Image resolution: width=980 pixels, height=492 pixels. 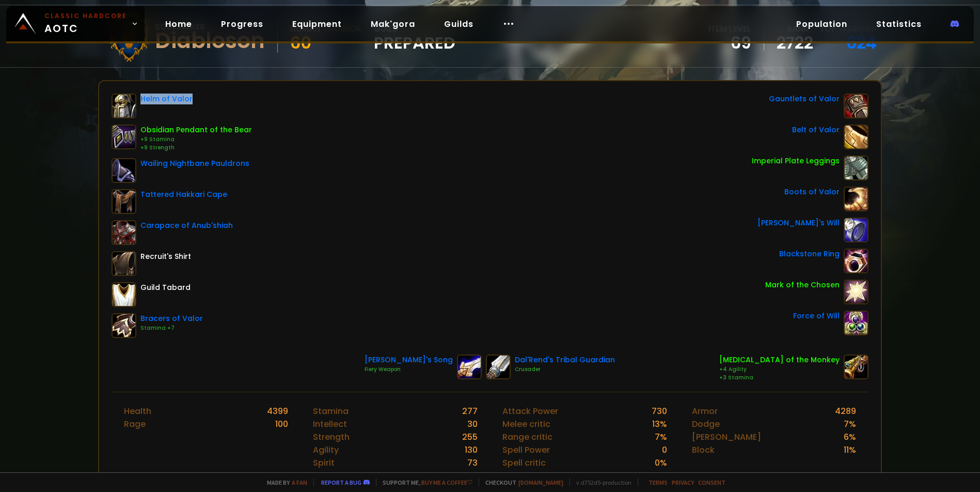 I want to click on div: Fiery Weapon, so click(x=408, y=370).